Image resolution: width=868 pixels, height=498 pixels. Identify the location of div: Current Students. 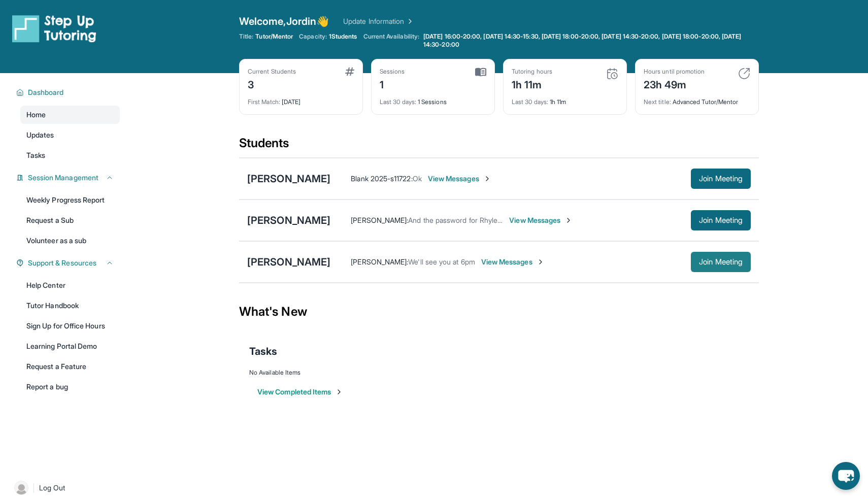
(271, 71).